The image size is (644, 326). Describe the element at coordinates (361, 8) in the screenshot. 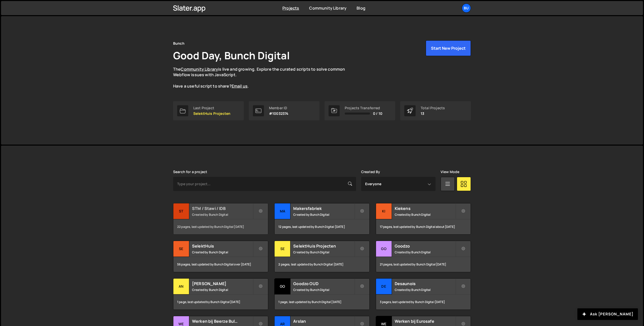

I see `a: Blog` at that location.